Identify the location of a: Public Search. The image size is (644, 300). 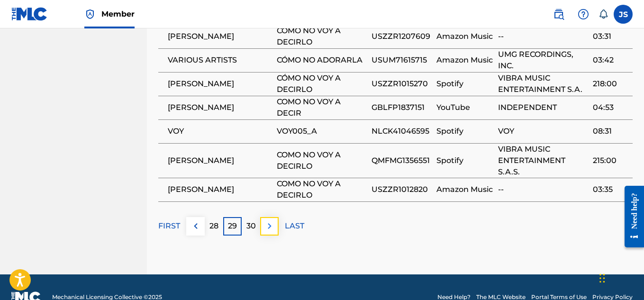
(559, 14).